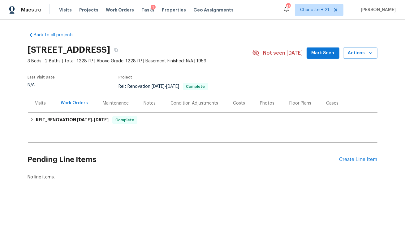 The width and height of the screenshot is (405, 229). What do you see at coordinates (315, 10) in the screenshot?
I see `span: Charlotte + 21` at bounding box center [315, 10].